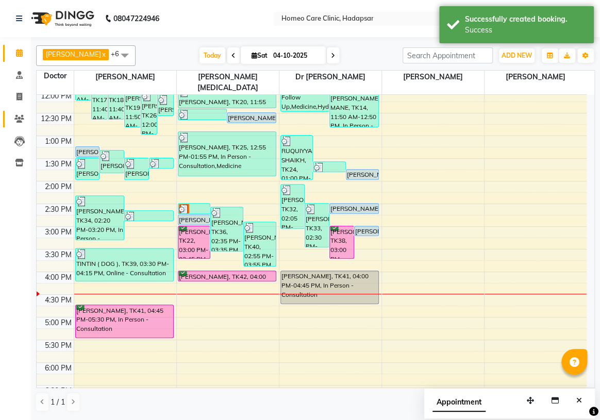 Image resolution: width=600 pixels, height=420 pixels. What do you see at coordinates (58, 391) in the screenshot?
I see `div: 6:30 PM` at bounding box center [58, 391].